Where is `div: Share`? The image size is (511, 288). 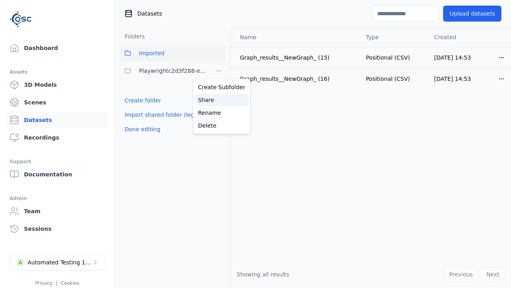 div: Share is located at coordinates (222, 100).